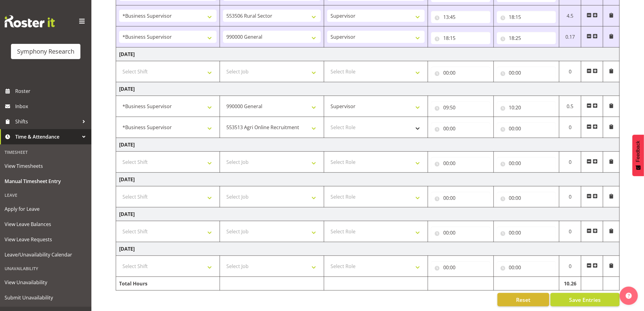 The image size is (644, 311). Describe the element at coordinates (46, 166) in the screenshot. I see `a: View Timesheets` at that location.